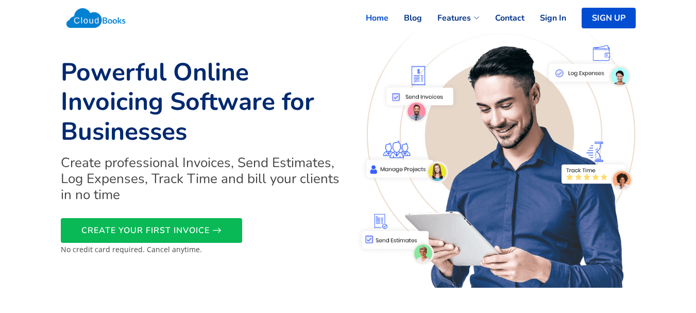 This screenshot has height=313, width=696. I want to click on span: Features, so click(454, 18).